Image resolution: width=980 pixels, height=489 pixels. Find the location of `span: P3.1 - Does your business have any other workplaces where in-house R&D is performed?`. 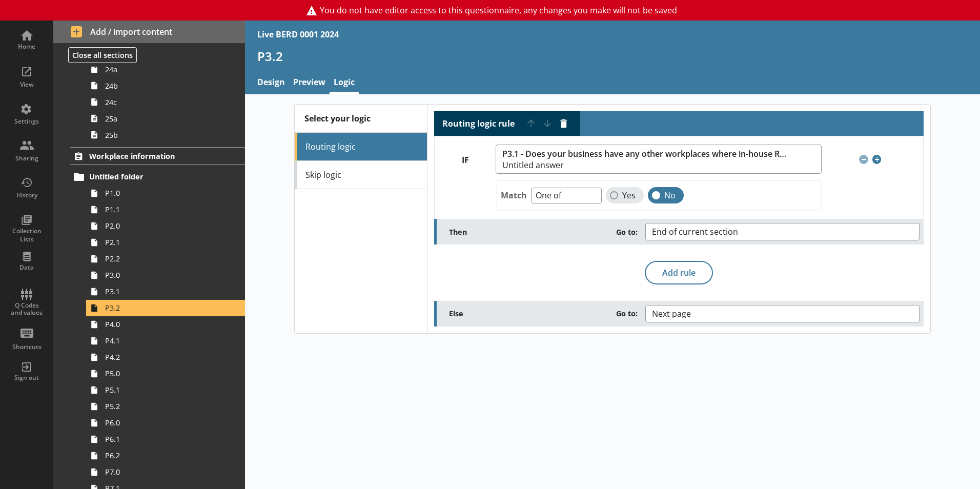

span: P3.1 - Does your business have any other workplaces where in-house R&D is performed? is located at coordinates (645, 154).